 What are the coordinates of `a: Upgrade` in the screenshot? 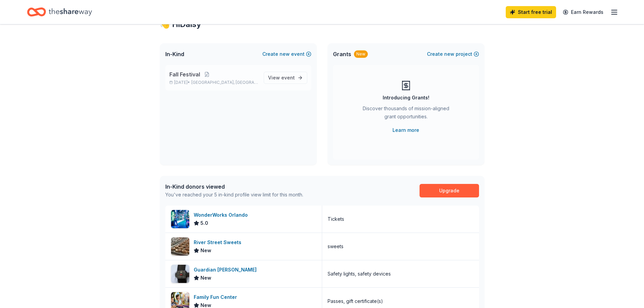 It's located at (449, 191).